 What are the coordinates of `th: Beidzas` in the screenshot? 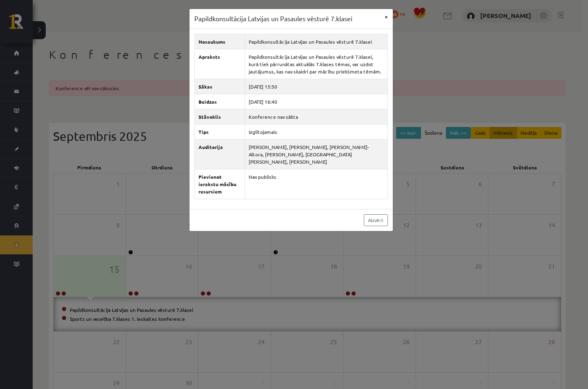 It's located at (220, 101).